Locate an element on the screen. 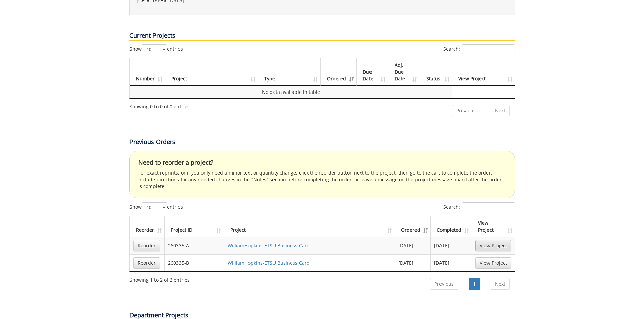 This screenshot has height=319, width=644. th: Number: activate to sort column ascending is located at coordinates (147, 72).